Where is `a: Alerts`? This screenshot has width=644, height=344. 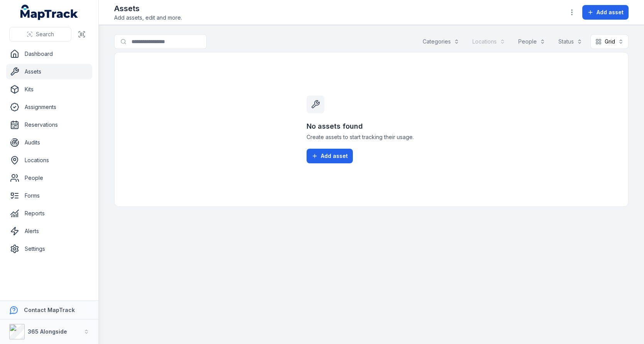
a: Alerts is located at coordinates (49, 231).